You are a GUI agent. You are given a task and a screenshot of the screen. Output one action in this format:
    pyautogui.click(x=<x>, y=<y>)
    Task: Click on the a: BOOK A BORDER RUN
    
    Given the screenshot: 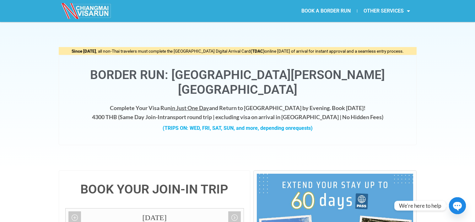 What is the action you would take?
    pyautogui.click(x=326, y=11)
    